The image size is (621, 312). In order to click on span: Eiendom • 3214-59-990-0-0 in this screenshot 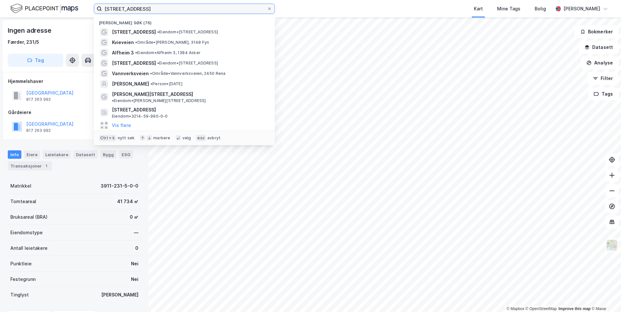, I will do `click(140, 116)`.